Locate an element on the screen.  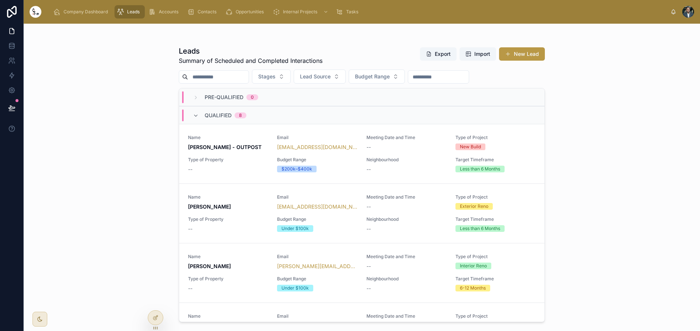
span: Tasks is located at coordinates (352, 12).